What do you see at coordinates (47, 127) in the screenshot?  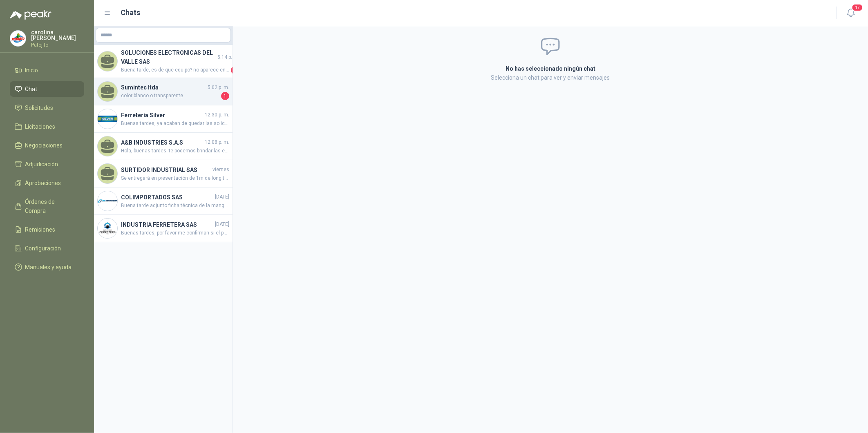 I see `a: Licitaciones` at bounding box center [47, 127].